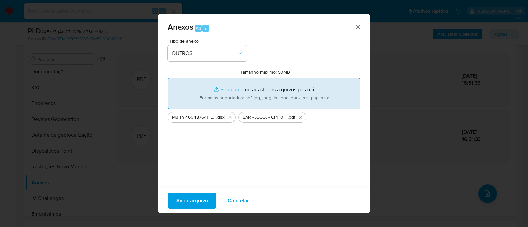 This screenshot has height=227, width=528. What do you see at coordinates (192, 201) in the screenshot?
I see `span: Subir arquivo` at bounding box center [192, 201].